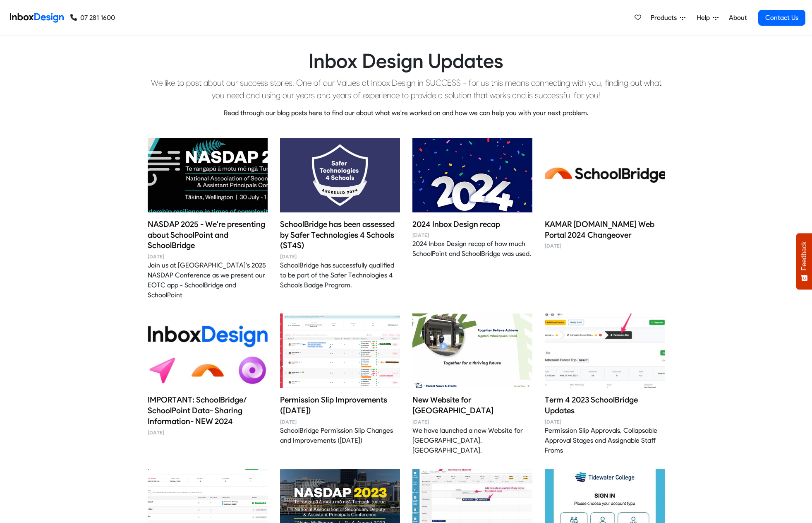 The image size is (812, 523). Describe the element at coordinates (208, 219) in the screenshot. I see `a: NASDAP 2025 - We're presenting about SchoolPoint and SchoolBridge image NASDAP 2025 - We're prese...` at that location.